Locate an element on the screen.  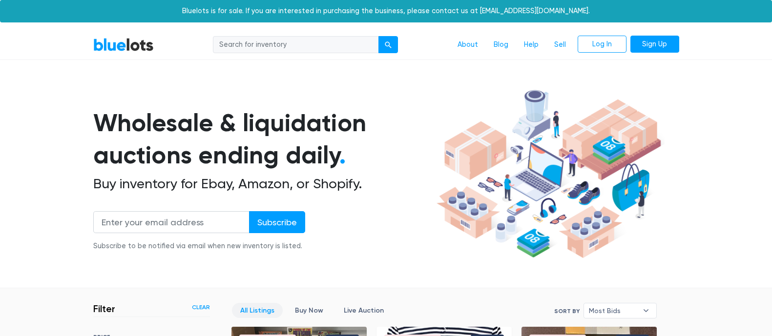
a: BlueLots is located at coordinates (124, 44).